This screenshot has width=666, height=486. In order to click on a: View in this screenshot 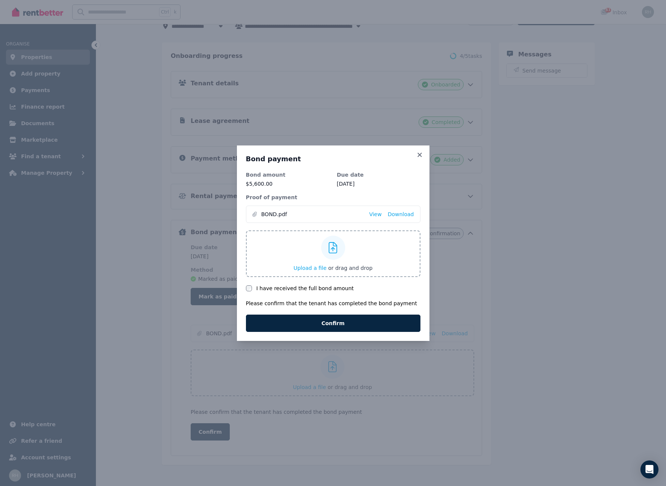, I will do `click(375, 214)`.